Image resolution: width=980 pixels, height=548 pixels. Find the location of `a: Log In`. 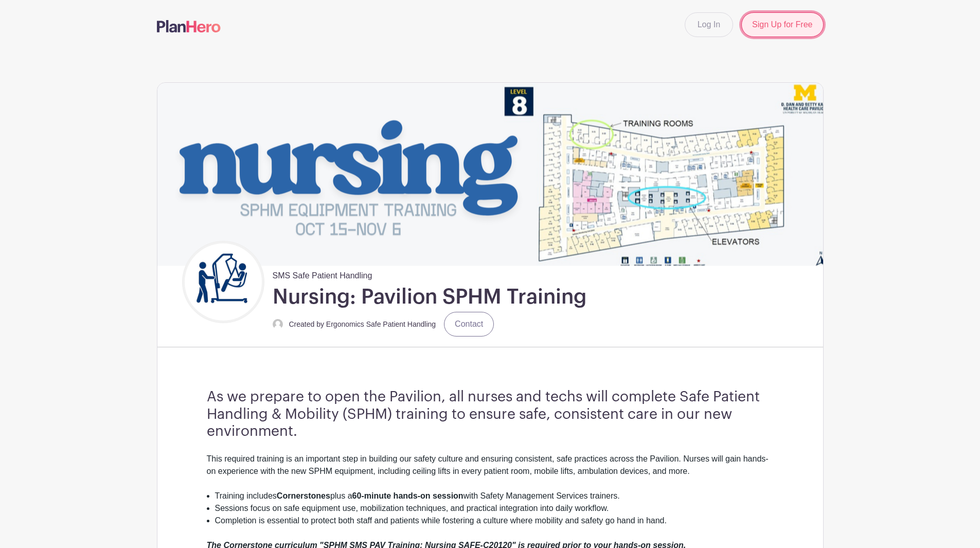

a: Log In is located at coordinates (709, 25).